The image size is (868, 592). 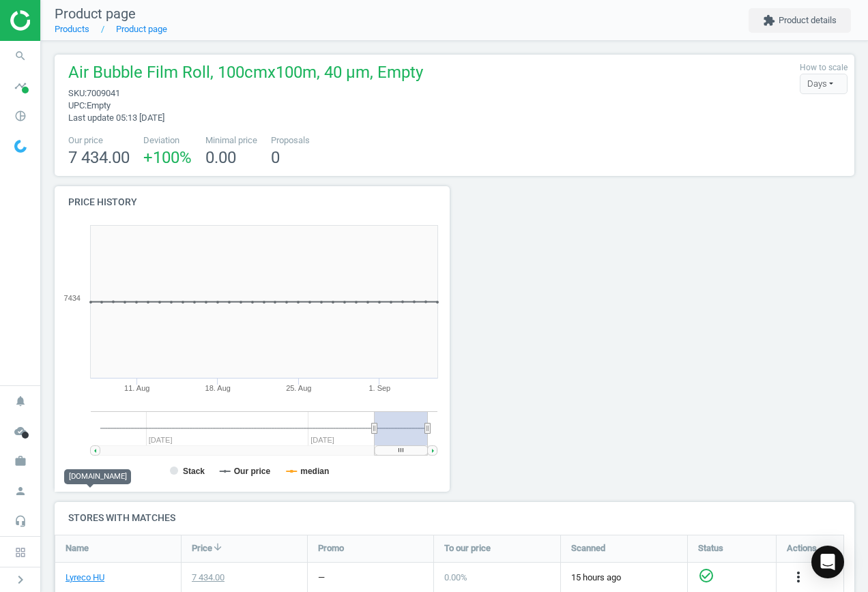 I want to click on span: Deviation, so click(x=167, y=141).